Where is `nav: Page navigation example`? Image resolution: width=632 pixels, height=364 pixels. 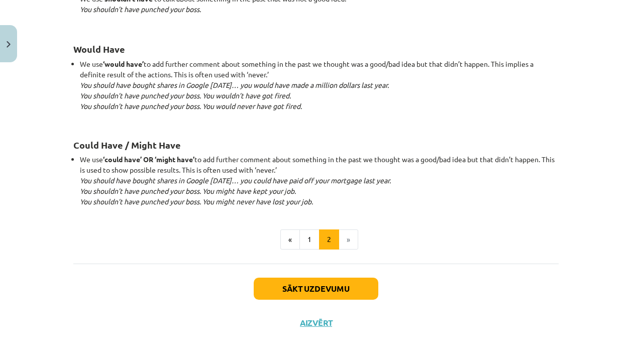 nav: Page navigation example is located at coordinates (316, 240).